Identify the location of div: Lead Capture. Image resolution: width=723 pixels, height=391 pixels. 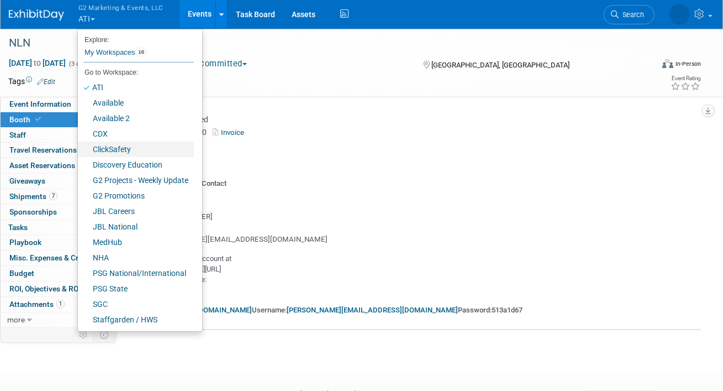
(417, 101).